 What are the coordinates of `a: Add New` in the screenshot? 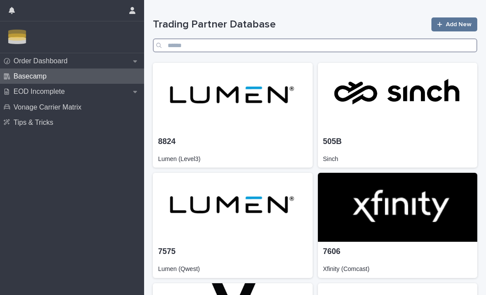 It's located at (454, 24).